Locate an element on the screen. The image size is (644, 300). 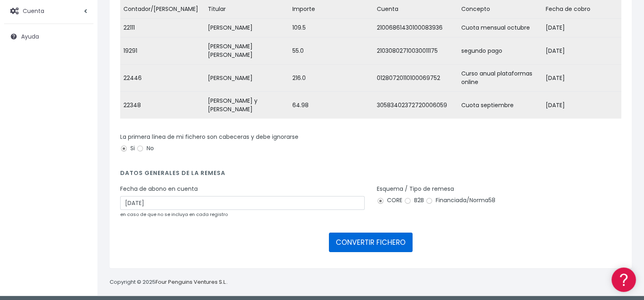
td: Curso anual plataformas online is located at coordinates (500, 78).